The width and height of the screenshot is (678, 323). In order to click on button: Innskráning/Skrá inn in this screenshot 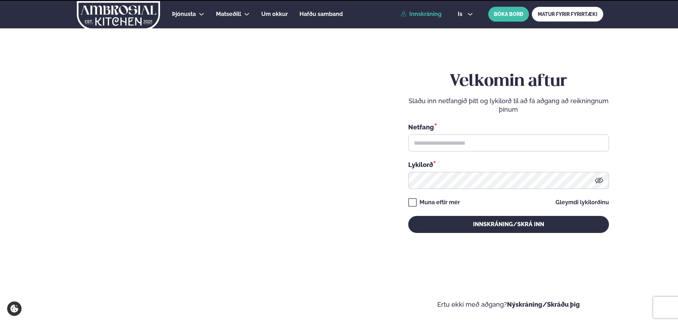, I will do `click(509, 224)`.